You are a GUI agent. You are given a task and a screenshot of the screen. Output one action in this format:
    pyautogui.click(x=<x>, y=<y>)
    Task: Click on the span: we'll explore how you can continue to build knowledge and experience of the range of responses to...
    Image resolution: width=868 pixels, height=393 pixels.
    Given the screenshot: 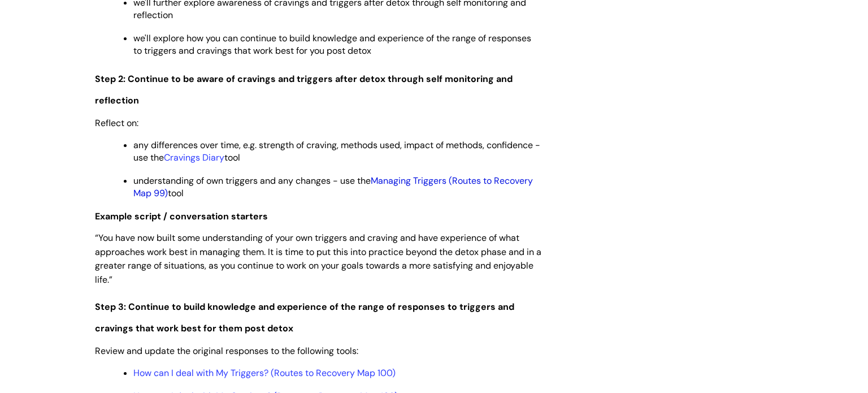 What is the action you would take?
    pyautogui.click(x=332, y=44)
    